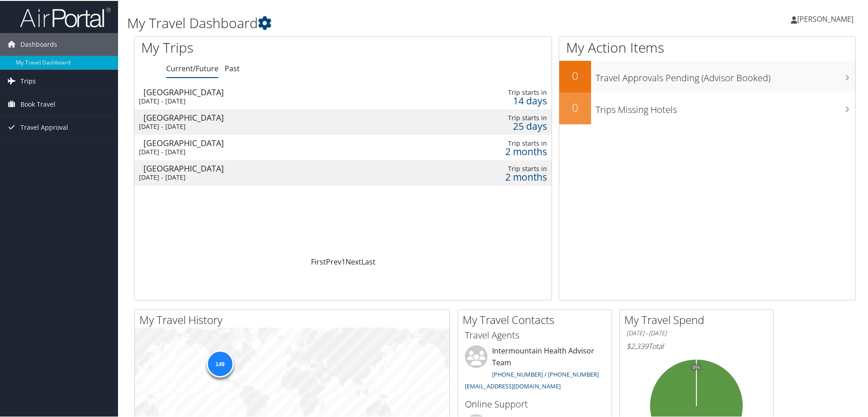 The width and height of the screenshot is (868, 417). Describe the element at coordinates (708, 47) in the screenshot. I see `h1: My Action Items` at that location.